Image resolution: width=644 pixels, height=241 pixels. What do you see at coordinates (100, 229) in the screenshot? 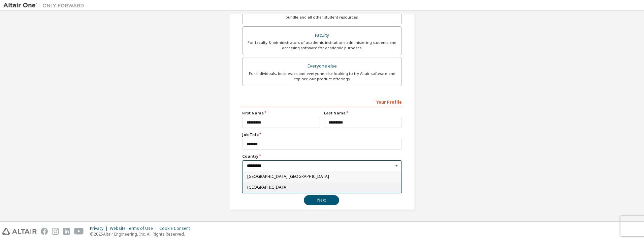
I see `div: Privacy` at bounding box center [100, 229].